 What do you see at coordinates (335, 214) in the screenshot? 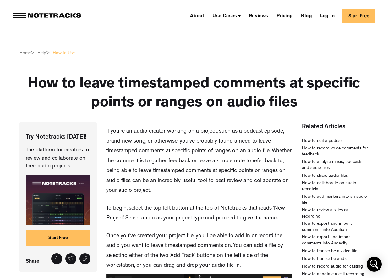
I see `div: How to review a sales call recording` at bounding box center [335, 214].